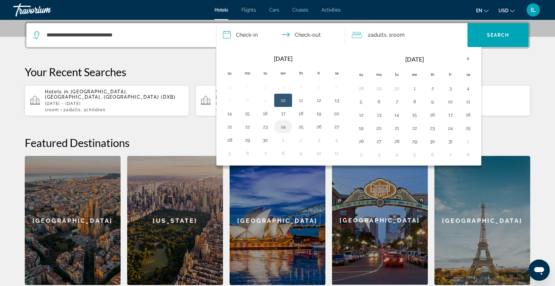  What do you see at coordinates (498, 35) in the screenshot?
I see `button: Search` at bounding box center [498, 35].